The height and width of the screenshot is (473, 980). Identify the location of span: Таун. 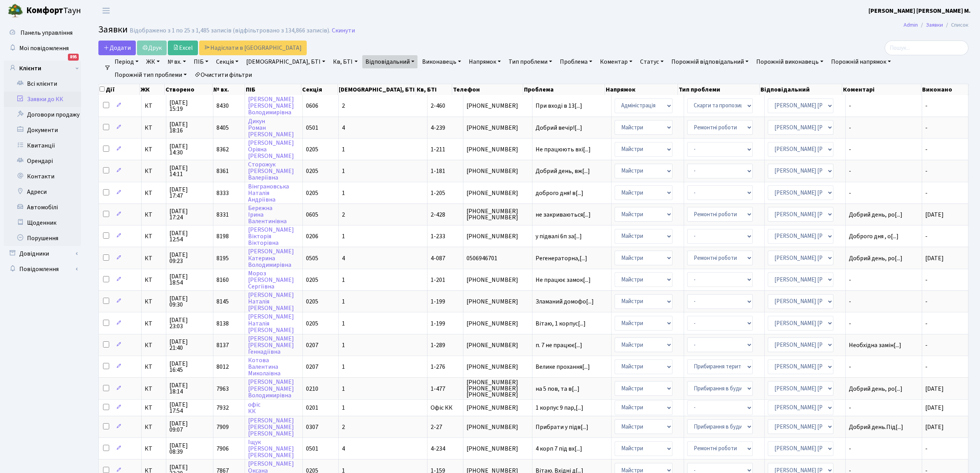
(54, 11).